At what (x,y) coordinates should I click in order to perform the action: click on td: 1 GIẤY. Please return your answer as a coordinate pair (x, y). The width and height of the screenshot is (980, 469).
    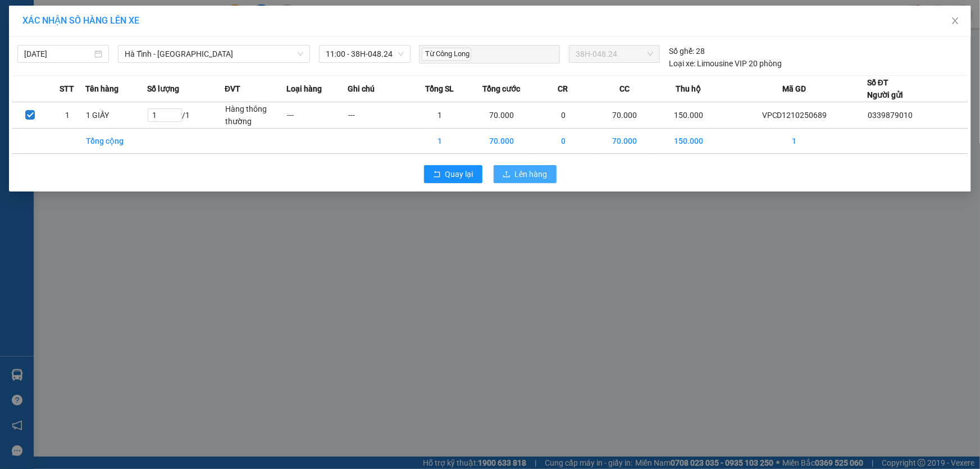
    Looking at the image, I should click on (117, 115).